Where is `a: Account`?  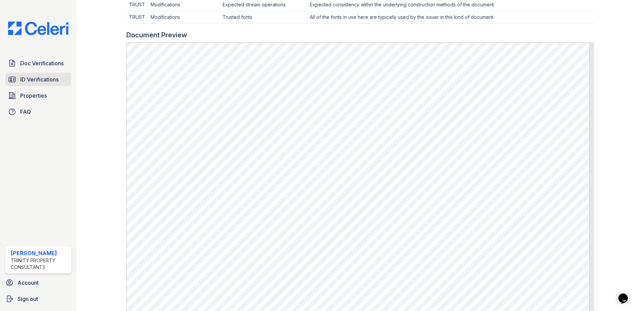
a: Account is located at coordinates (38, 283).